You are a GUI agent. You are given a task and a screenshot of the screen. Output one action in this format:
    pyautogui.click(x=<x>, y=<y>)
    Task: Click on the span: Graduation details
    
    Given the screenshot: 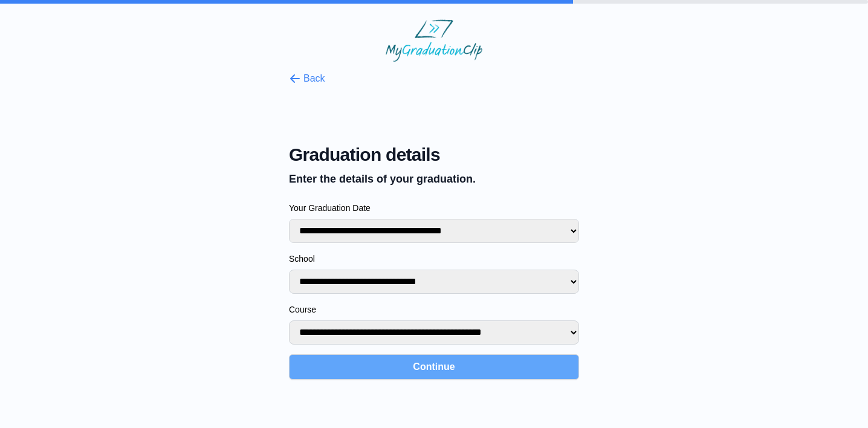 What is the action you would take?
    pyautogui.click(x=434, y=155)
    